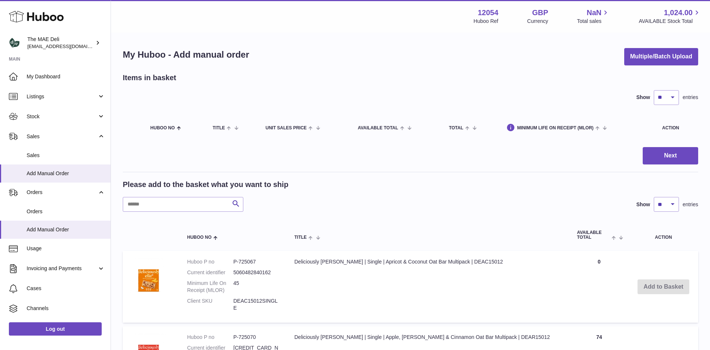 This screenshot has width=710, height=350. I want to click on span: Cases, so click(66, 288).